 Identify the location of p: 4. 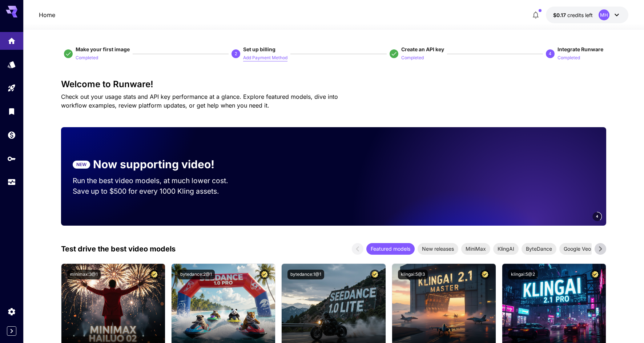
(550, 54).